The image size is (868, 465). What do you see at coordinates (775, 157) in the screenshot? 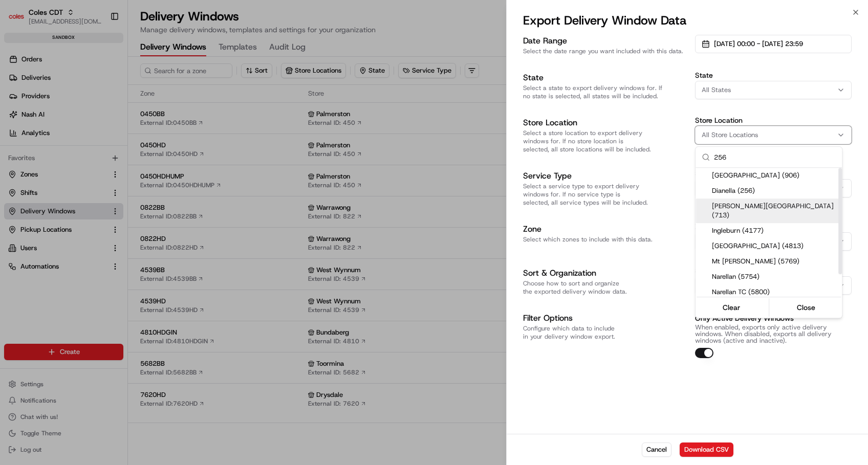
I see `input: Search...` at bounding box center [775, 157].